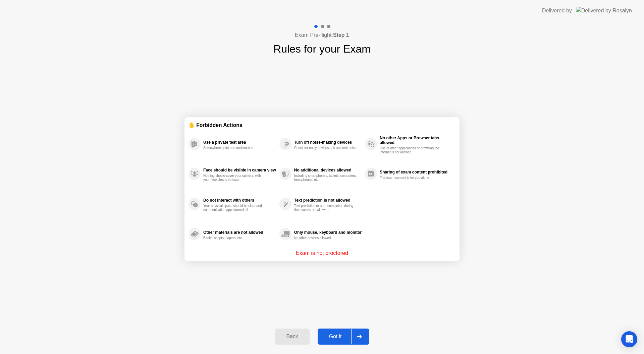  I want to click on div: Text prediction is not allowed, so click(327, 200).